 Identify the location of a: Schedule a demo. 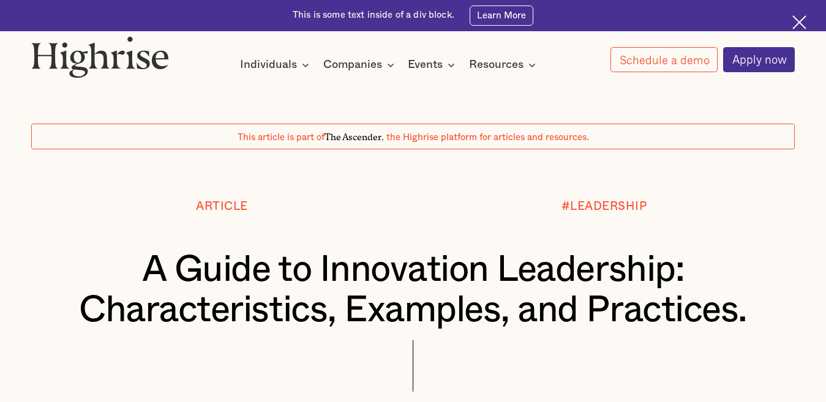
(664, 59).